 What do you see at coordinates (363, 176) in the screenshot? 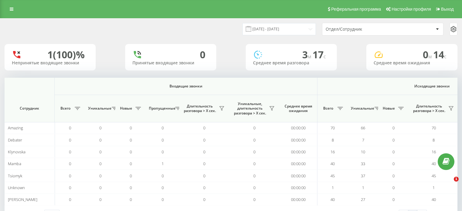
I see `span: 37` at bounding box center [363, 176].